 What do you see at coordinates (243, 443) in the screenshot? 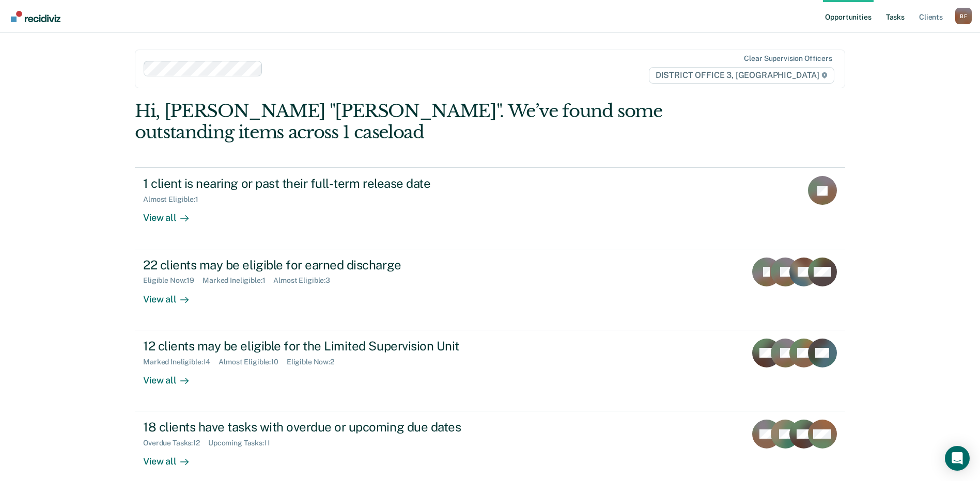
I see `div: Upcoming Tasks : 11` at bounding box center [243, 443].